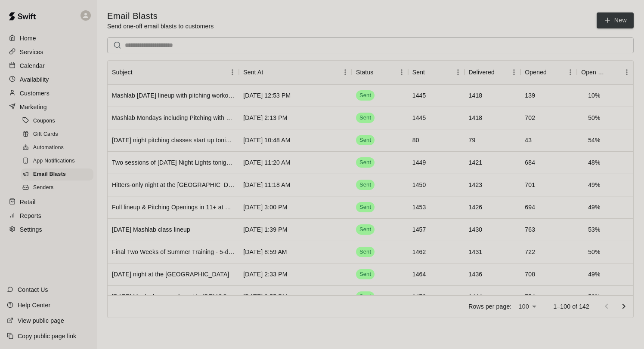 The height and width of the screenshot is (349, 644). Describe the element at coordinates (265, 207) in the screenshot. I see `div: Jul 30 2025, 3:00 PM` at that location.